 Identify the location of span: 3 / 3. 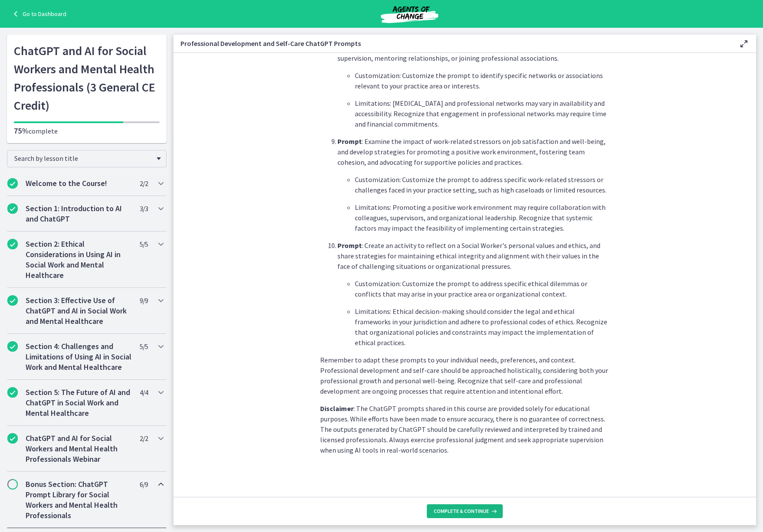
(144, 209).